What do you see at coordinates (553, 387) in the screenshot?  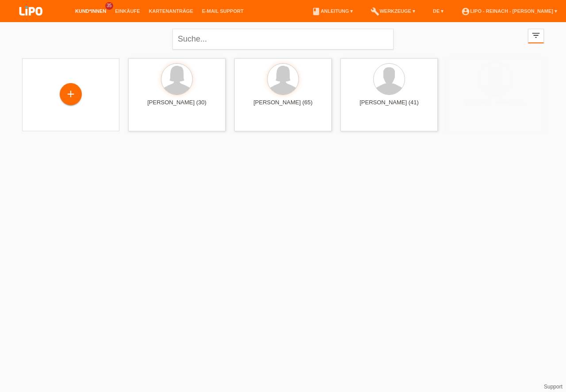 I see `a: Support` at bounding box center [553, 387].